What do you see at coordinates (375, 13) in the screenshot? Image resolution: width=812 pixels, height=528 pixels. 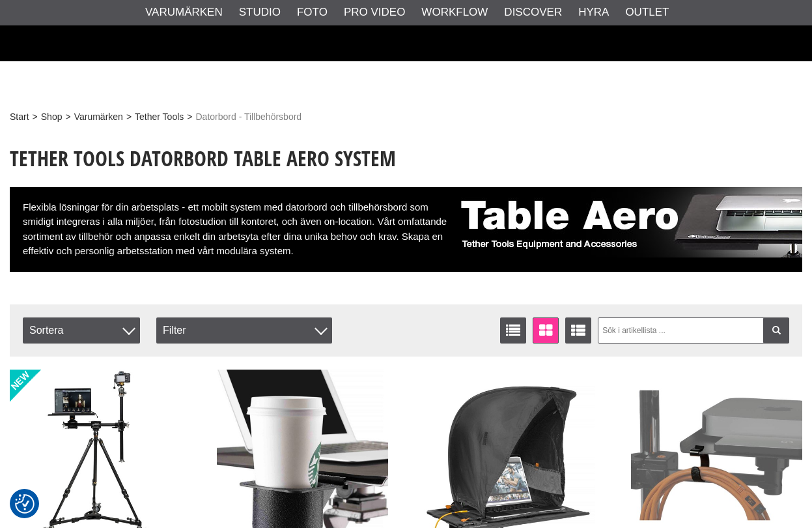 I see `a: Pro Video` at bounding box center [375, 13].